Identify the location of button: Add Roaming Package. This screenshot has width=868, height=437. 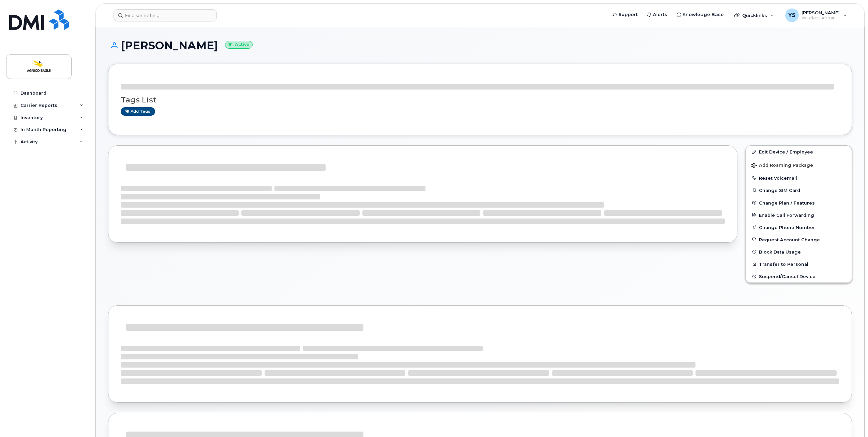
(799, 165).